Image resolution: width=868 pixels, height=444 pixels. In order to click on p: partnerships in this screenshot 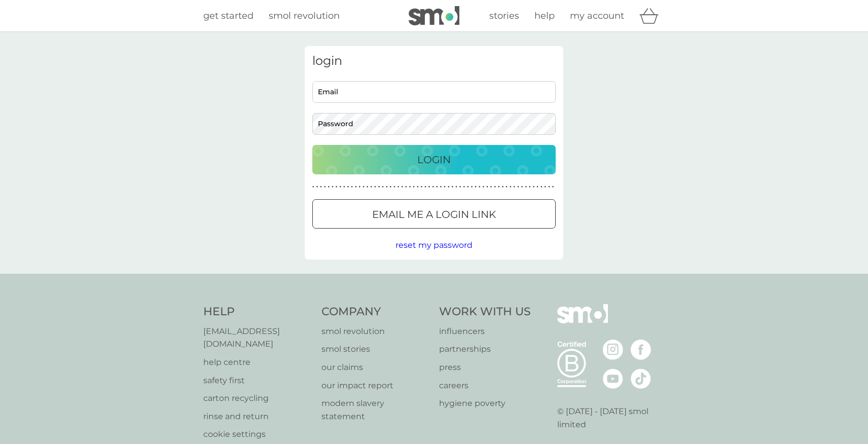, I will do `click(484, 349)`.